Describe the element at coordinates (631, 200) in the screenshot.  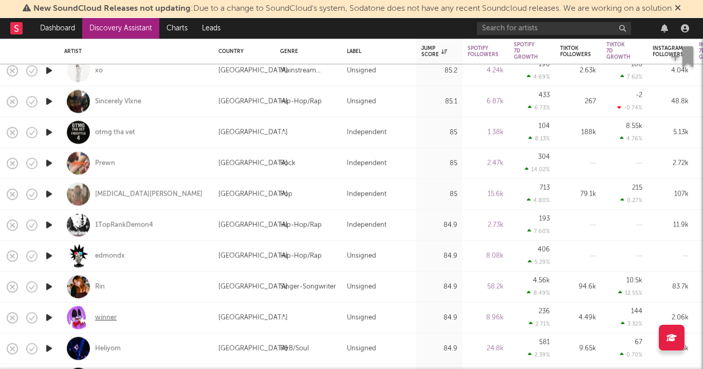
I see `div: 0.27 %` at that location.